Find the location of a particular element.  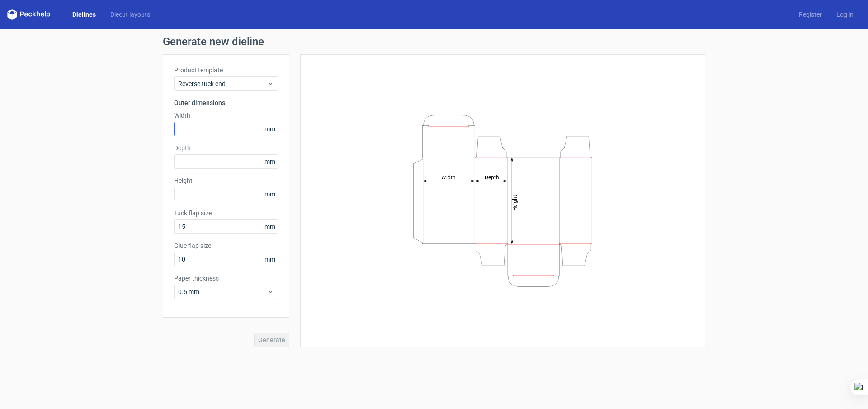

label: Glue flap size is located at coordinates (226, 246).